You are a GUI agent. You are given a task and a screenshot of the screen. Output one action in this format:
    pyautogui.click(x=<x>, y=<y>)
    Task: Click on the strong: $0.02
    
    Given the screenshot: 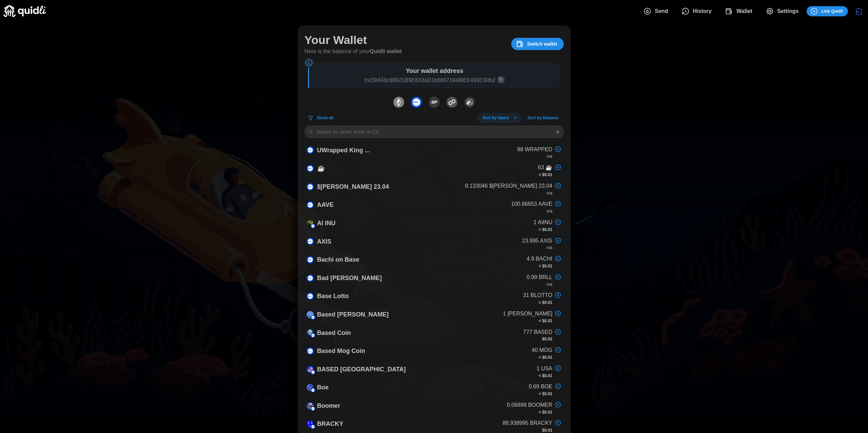 What is the action you would take?
    pyautogui.click(x=547, y=340)
    